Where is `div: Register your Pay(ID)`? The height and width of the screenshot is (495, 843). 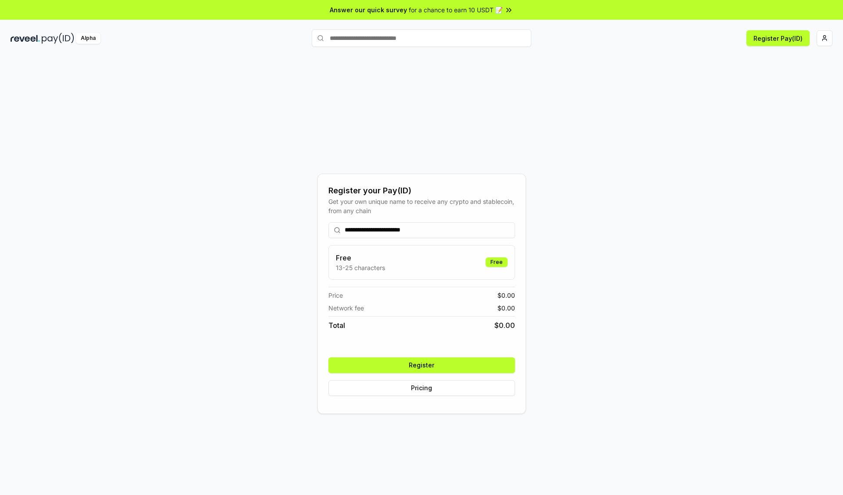 div: Register your Pay(ID) is located at coordinates (421, 191).